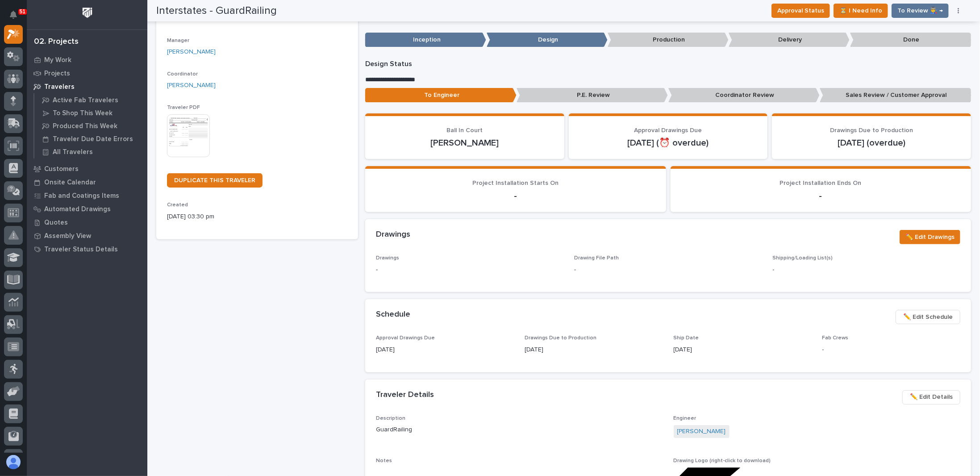 The image size is (980, 476). I want to click on div: 02. Projects, so click(56, 42).